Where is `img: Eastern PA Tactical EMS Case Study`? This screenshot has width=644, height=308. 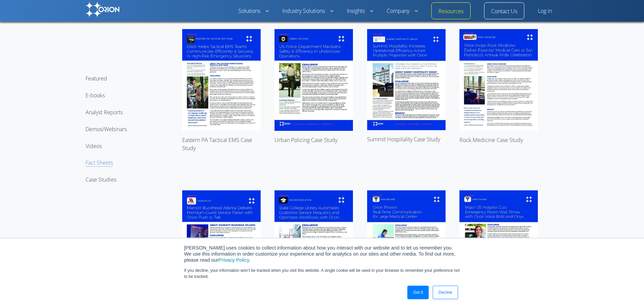
img: Eastern PA Tactical EMS Case Study is located at coordinates (221, 80).